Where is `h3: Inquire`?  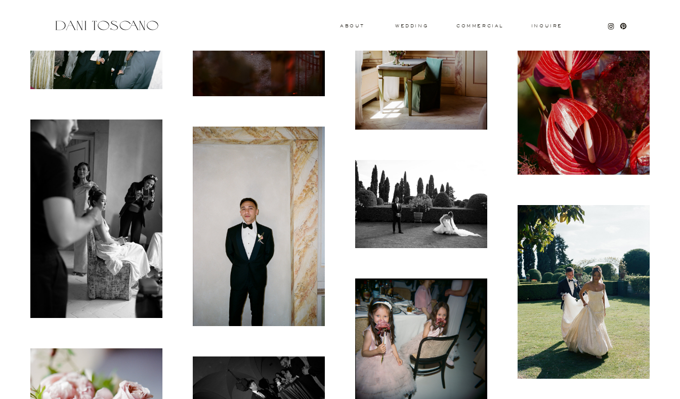 h3: Inquire is located at coordinates (547, 26).